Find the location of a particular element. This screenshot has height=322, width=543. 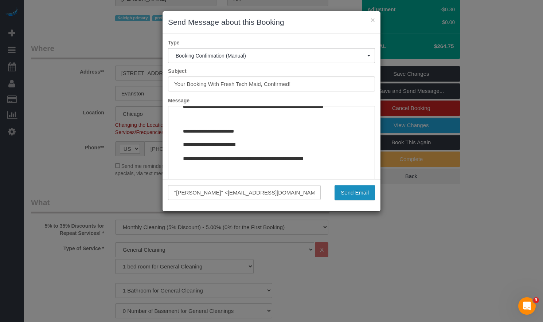

span: Booking Confirmation (Manual) is located at coordinates (272, 56).